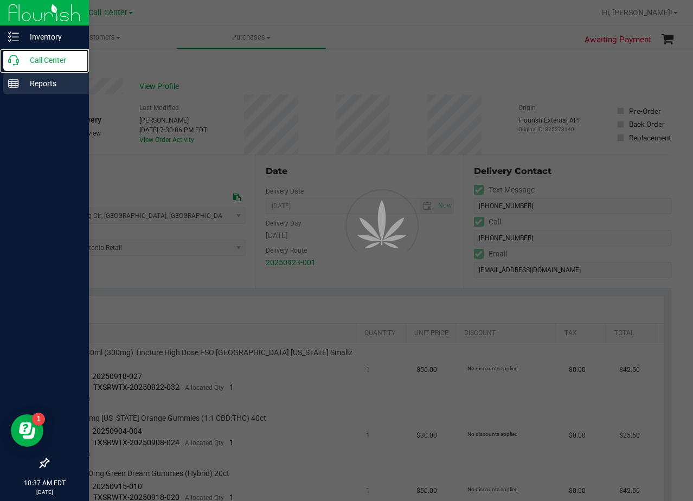 This screenshot has width=693, height=501. I want to click on inline-svg: Call Center, so click(14, 60).